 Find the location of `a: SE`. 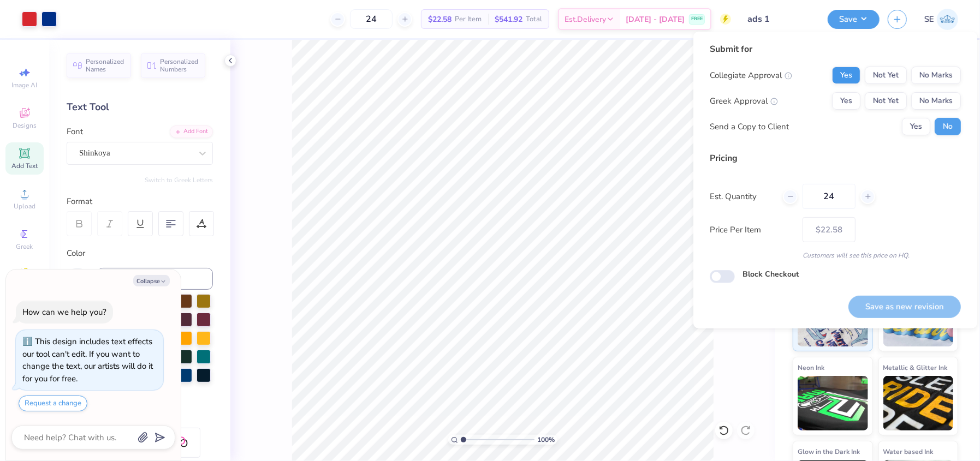

a: SE is located at coordinates (941, 19).